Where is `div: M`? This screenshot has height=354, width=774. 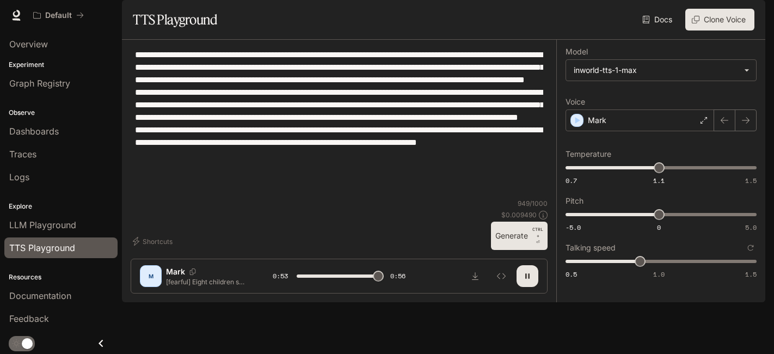 div: M is located at coordinates (151, 276).